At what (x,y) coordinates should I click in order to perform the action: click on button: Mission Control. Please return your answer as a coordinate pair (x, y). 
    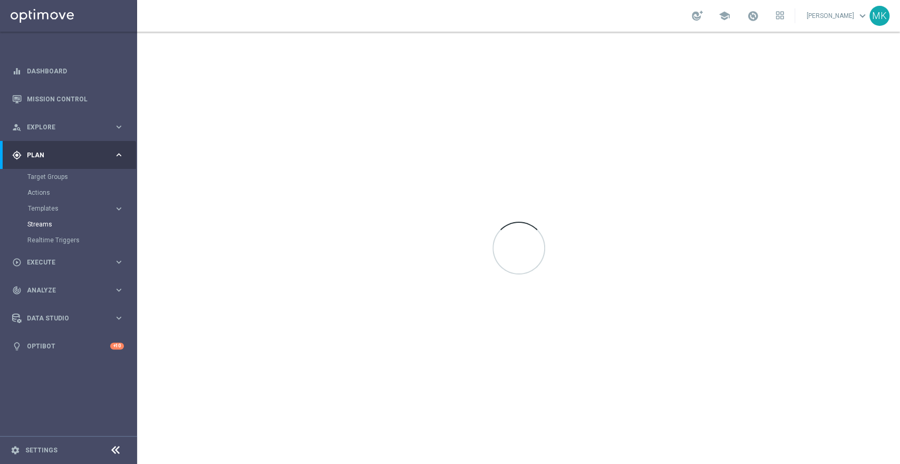
    Looking at the image, I should click on (68, 99).